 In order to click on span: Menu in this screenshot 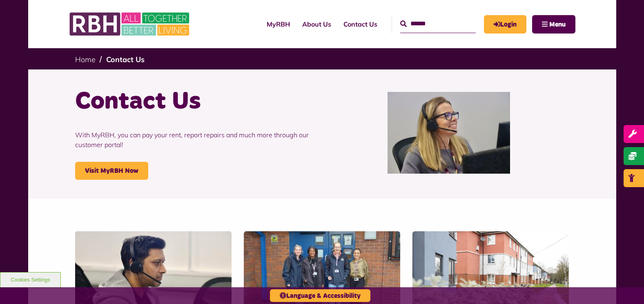, I will do `click(557, 25)`.